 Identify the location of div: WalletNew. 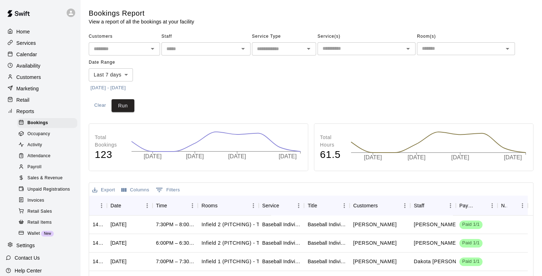
(47, 234).